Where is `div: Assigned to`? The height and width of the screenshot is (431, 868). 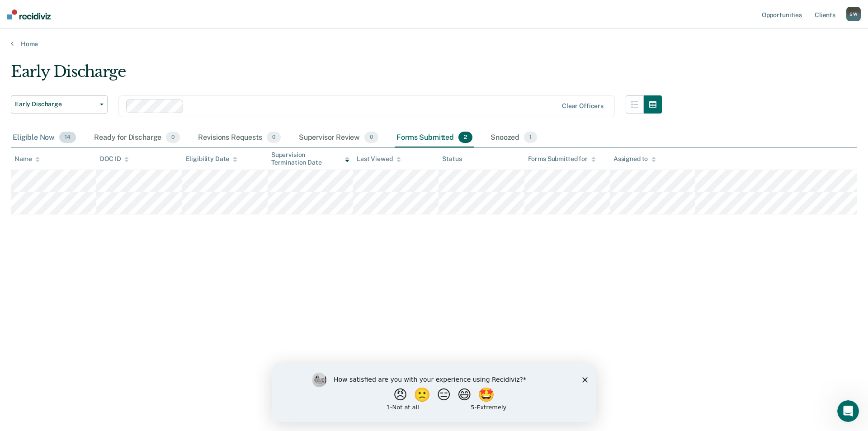 div: Assigned to is located at coordinates (635, 159).